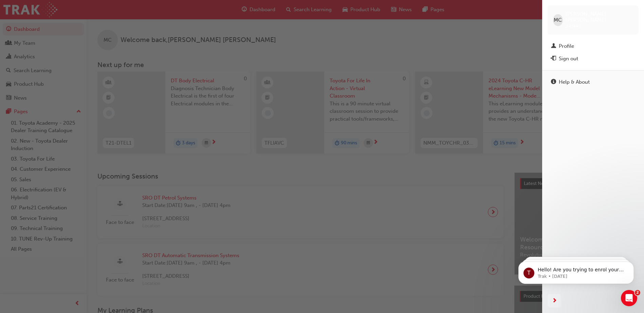  Describe the element at coordinates (566, 46) in the screenshot. I see `div: Profile` at that location.